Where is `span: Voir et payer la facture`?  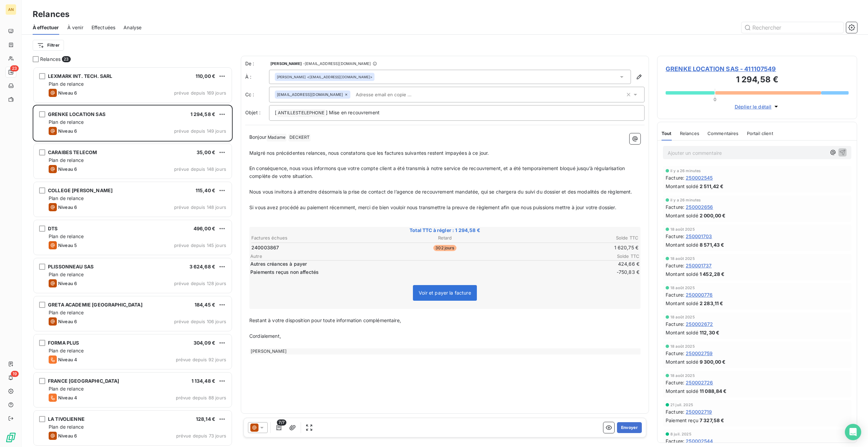 span: Voir et payer la facture is located at coordinates (445, 293).